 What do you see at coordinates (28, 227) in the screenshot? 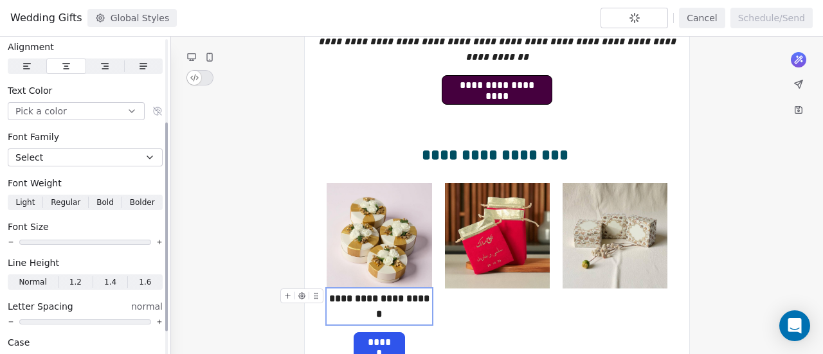
I see `span: Font Size` at bounding box center [28, 227].